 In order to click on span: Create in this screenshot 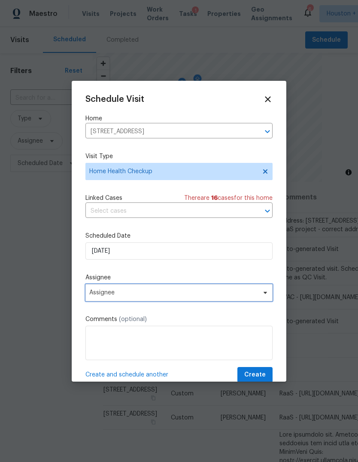, I will do `click(255, 375)`.